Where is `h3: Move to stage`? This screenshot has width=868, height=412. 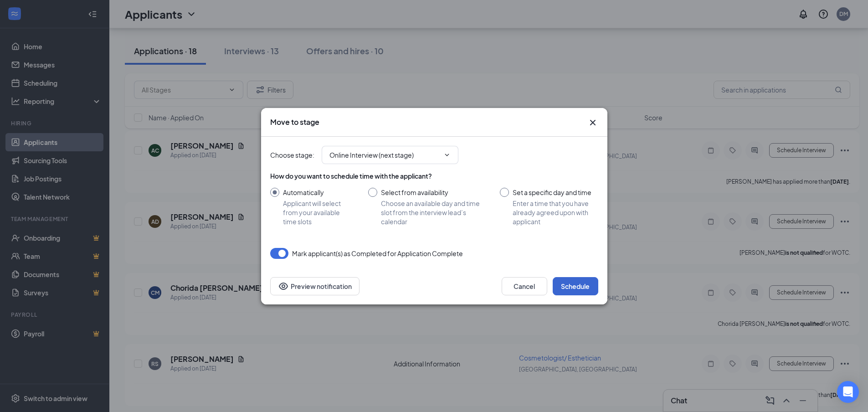 h3: Move to stage is located at coordinates (295, 123).